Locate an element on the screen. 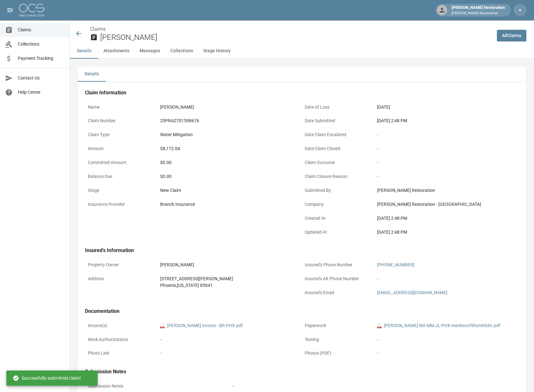 This screenshot has height=392, width=534. p: Name is located at coordinates (121, 107).